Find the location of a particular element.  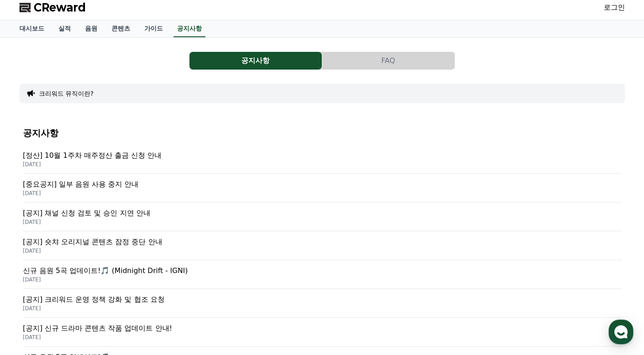

span: CReward is located at coordinates (60, 8).